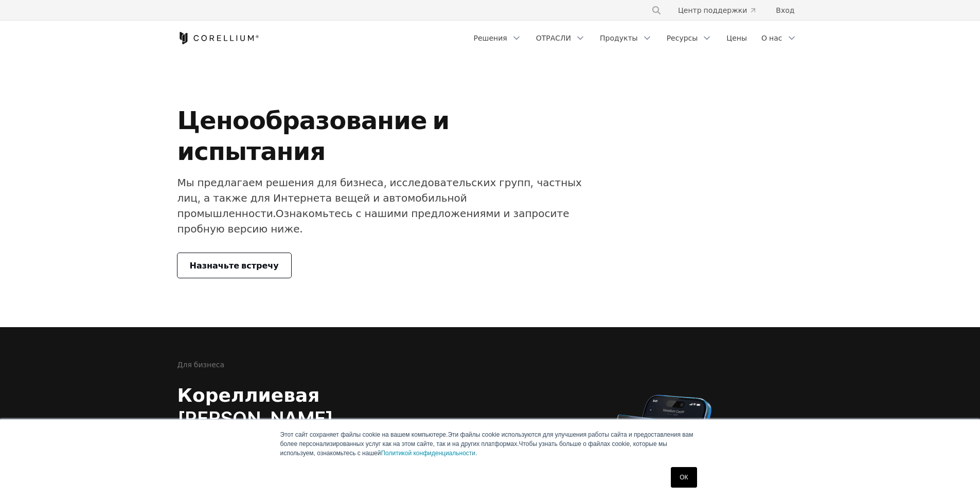 The image size is (980, 501). Describe the element at coordinates (428, 453) in the screenshot. I see `a: Политикой конфиденциальности.` at that location.